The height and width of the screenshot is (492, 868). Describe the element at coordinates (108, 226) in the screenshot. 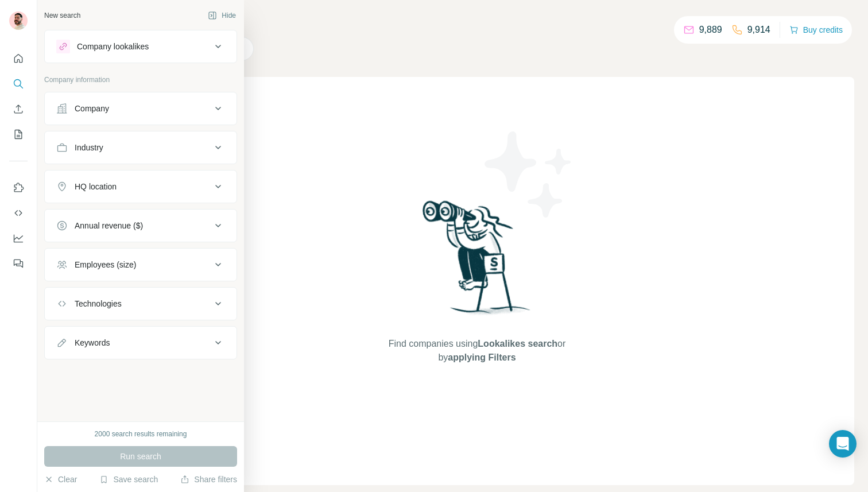

I see `div: Annual revenue ($)` at that location.